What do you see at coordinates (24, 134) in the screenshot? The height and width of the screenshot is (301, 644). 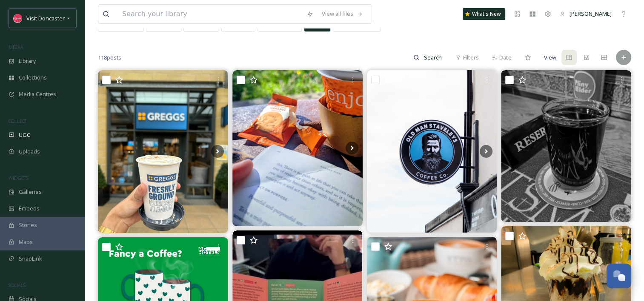 I see `span: UGC` at bounding box center [24, 134].